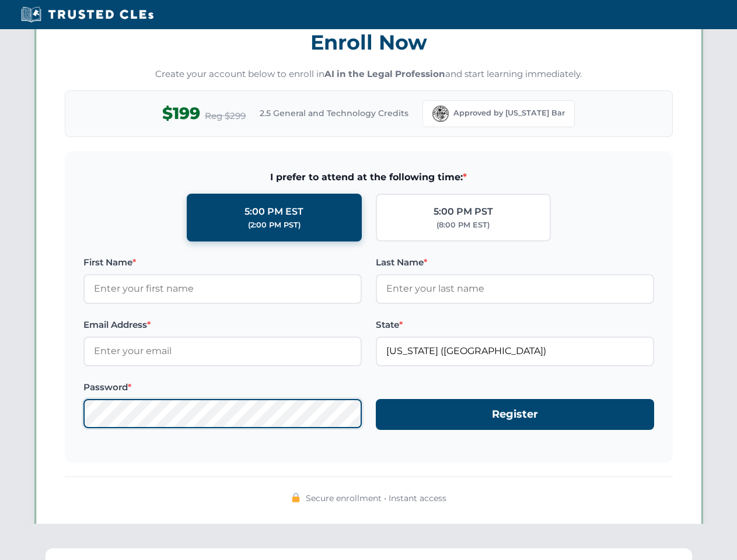 The height and width of the screenshot is (560, 737). What do you see at coordinates (223, 289) in the screenshot?
I see `input: Enter your first name` at bounding box center [223, 289].